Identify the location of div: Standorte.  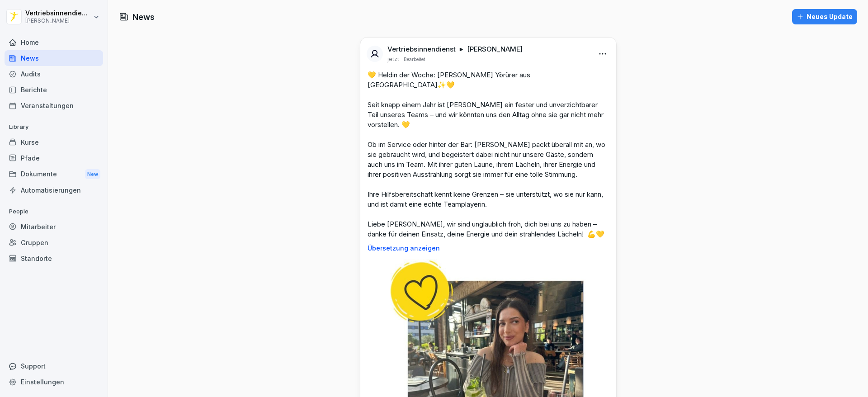
(54, 258).